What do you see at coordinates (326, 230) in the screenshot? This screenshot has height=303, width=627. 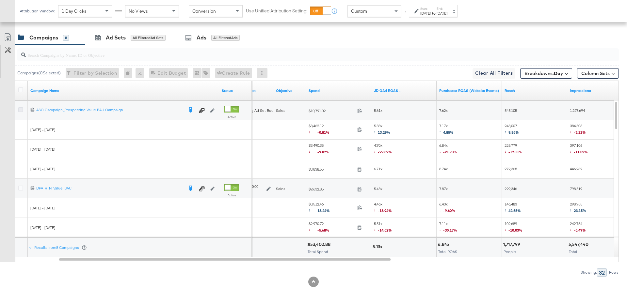 I see `span: -5.68%` at bounding box center [326, 230].